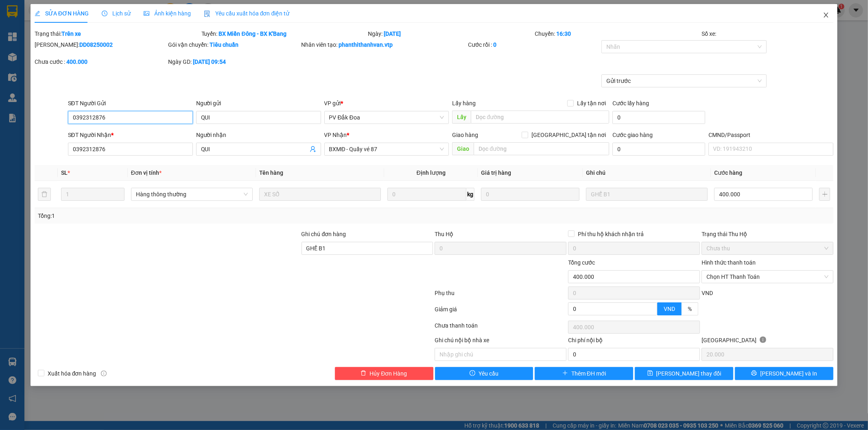 Image resolution: width=868 pixels, height=430 pixels. Describe the element at coordinates (234, 45) in the screenshot. I see `div: Gói vận chuyển:` at that location.